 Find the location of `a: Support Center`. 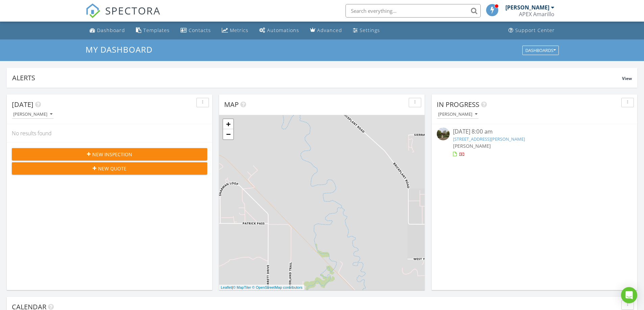

a: Support Center is located at coordinates (532, 30).